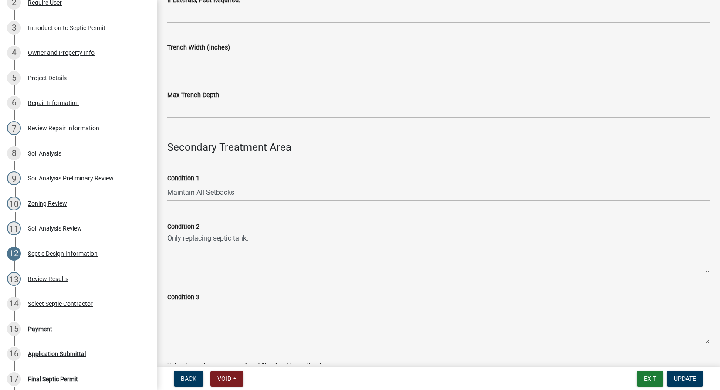 This screenshot has height=390, width=720. Describe the element at coordinates (14, 379) in the screenshot. I see `div: 17` at that location.